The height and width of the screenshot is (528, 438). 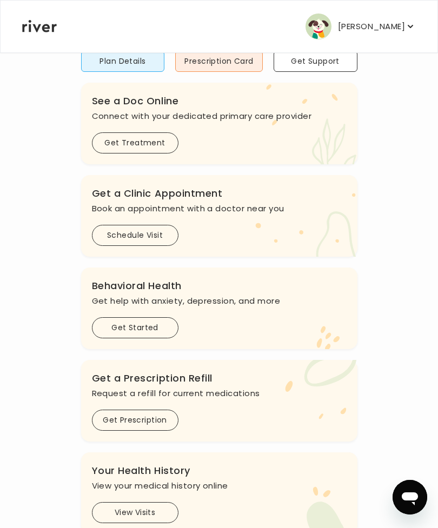 I want to click on button: Prescription Card, so click(x=218, y=61).